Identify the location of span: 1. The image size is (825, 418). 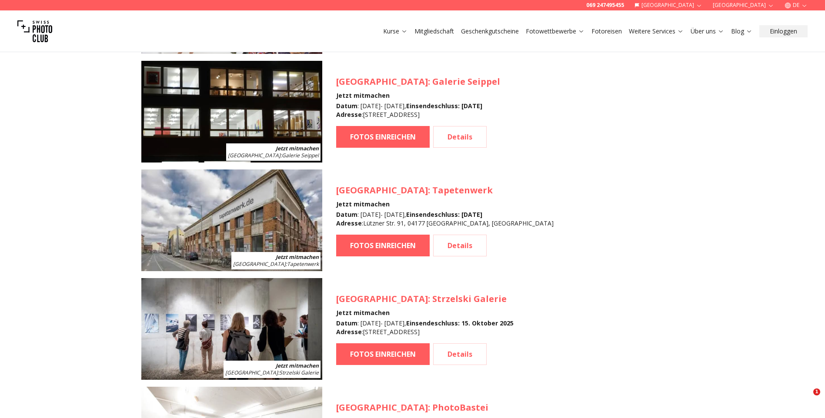
(816, 392).